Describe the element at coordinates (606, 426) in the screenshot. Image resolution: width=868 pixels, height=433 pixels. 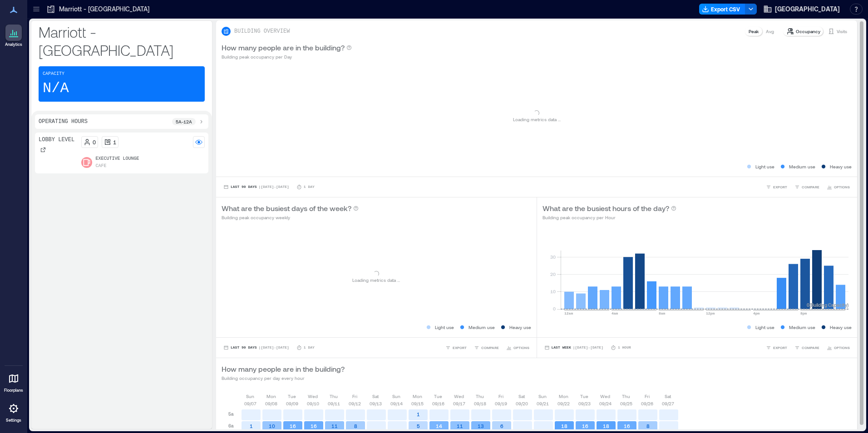
I see `text: 18` at that location.